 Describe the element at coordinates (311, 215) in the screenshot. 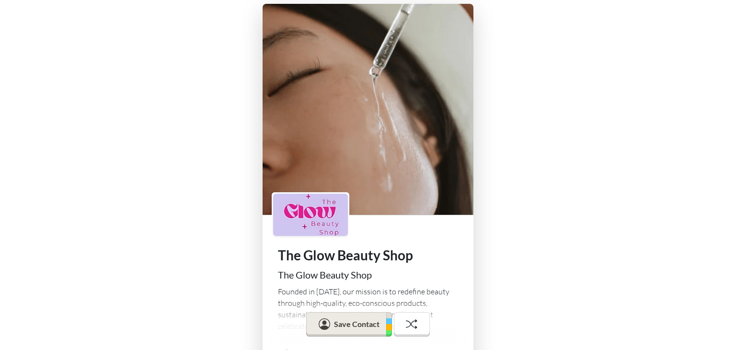

I see `img: logo` at that location.